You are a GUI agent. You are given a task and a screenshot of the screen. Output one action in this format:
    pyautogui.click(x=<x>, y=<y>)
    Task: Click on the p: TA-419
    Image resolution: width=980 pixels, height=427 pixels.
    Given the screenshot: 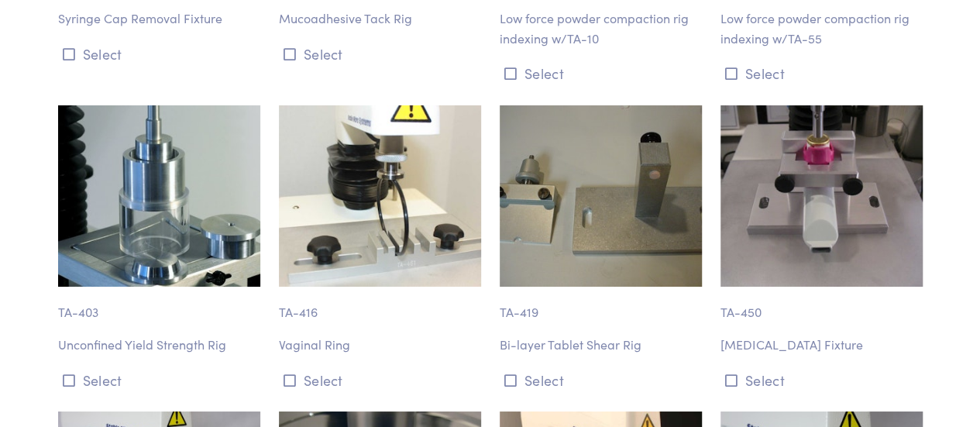 What is the action you would take?
    pyautogui.click(x=600, y=305)
    